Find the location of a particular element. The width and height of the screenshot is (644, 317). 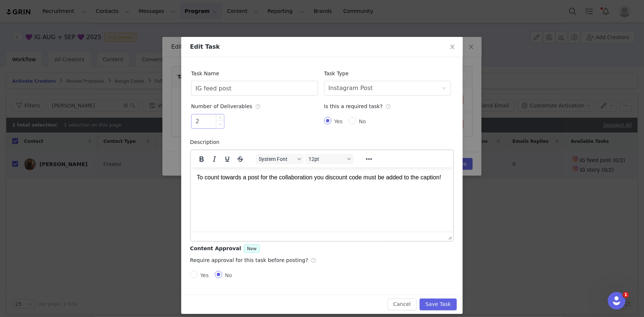

span: Number of Deliverables is located at coordinates (226, 106).